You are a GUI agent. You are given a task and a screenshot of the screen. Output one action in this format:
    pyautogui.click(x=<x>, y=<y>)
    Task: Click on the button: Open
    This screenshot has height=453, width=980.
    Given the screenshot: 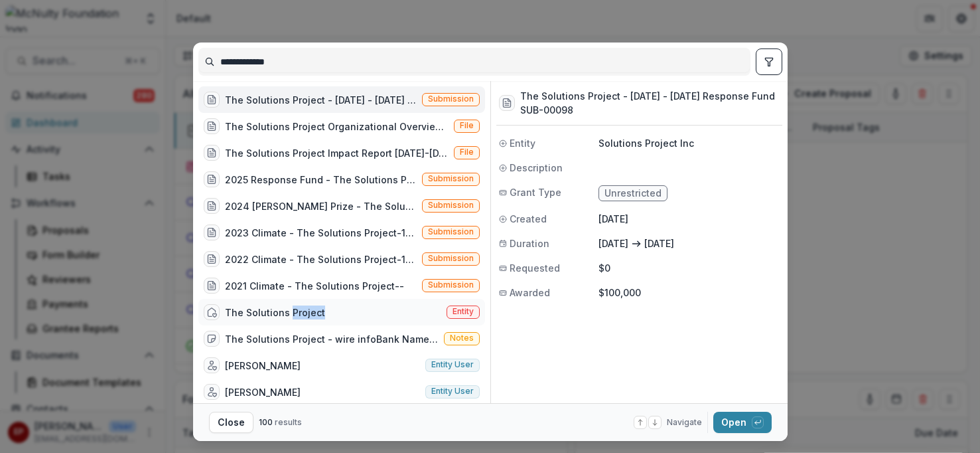 What is the action you would take?
    pyautogui.click(x=743, y=422)
    